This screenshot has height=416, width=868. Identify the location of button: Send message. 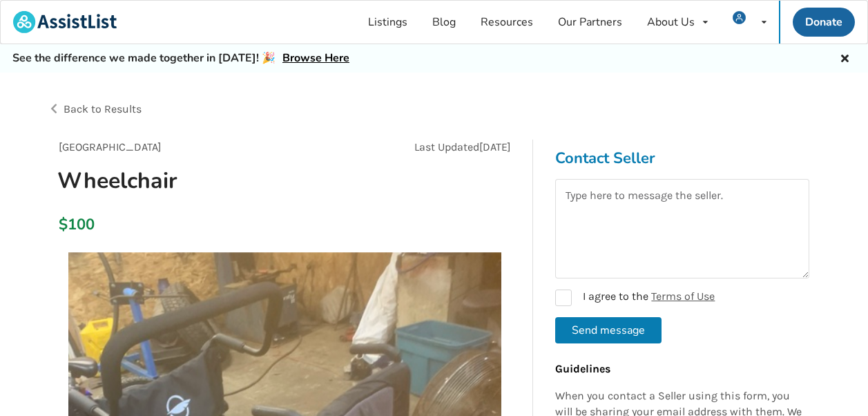
(609, 330).